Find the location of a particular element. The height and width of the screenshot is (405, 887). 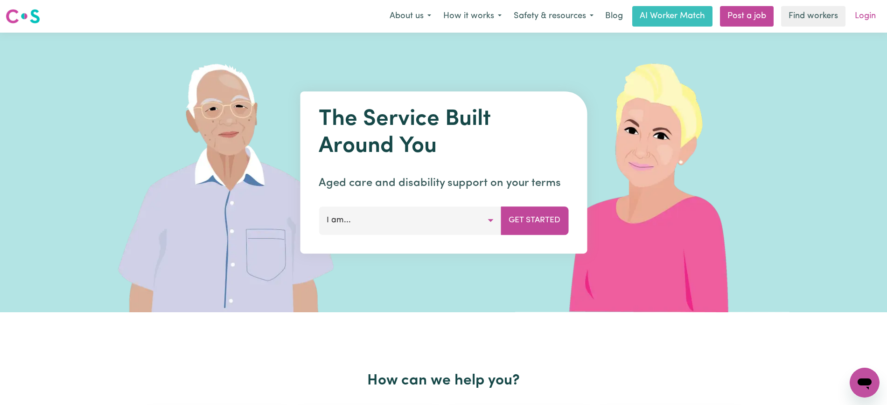

h2: How can we help you? is located at coordinates (444, 381).